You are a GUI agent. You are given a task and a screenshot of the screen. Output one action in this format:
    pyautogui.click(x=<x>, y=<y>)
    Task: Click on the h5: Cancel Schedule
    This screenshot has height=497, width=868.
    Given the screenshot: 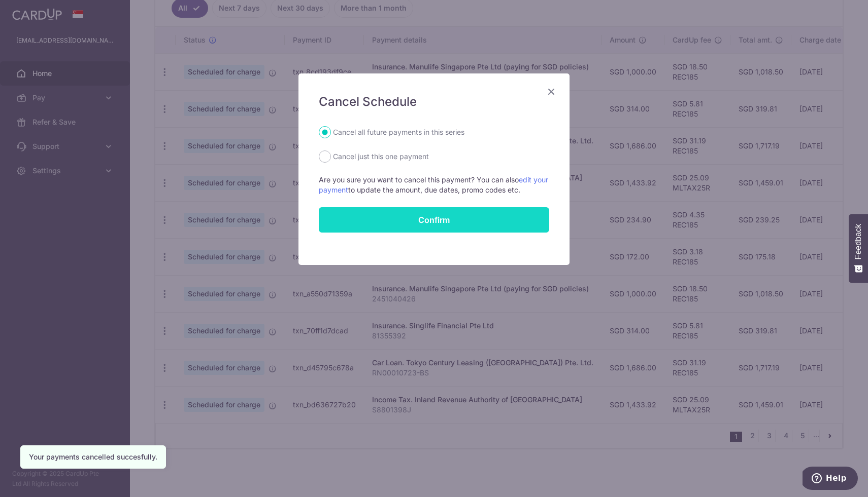 What is the action you would take?
    pyautogui.click(x=434, y=102)
    